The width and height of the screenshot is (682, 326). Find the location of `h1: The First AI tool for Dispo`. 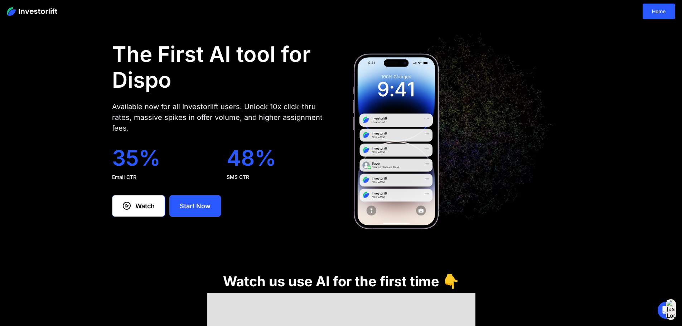

h1: The First AI tool for Dispo is located at coordinates (221, 67).